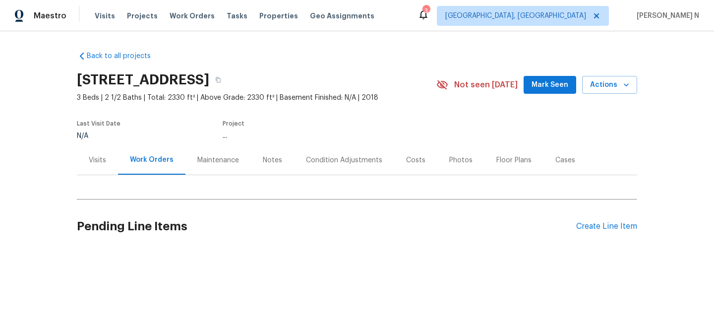 The image size is (714, 332). What do you see at coordinates (218, 160) in the screenshot?
I see `div: Maintenance` at bounding box center [218, 160].